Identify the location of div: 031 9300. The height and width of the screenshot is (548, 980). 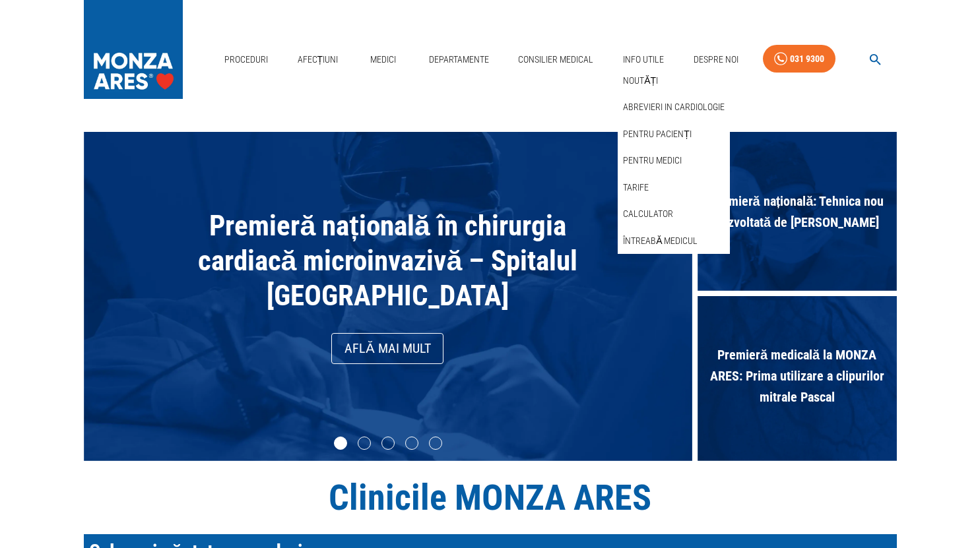
(807, 59).